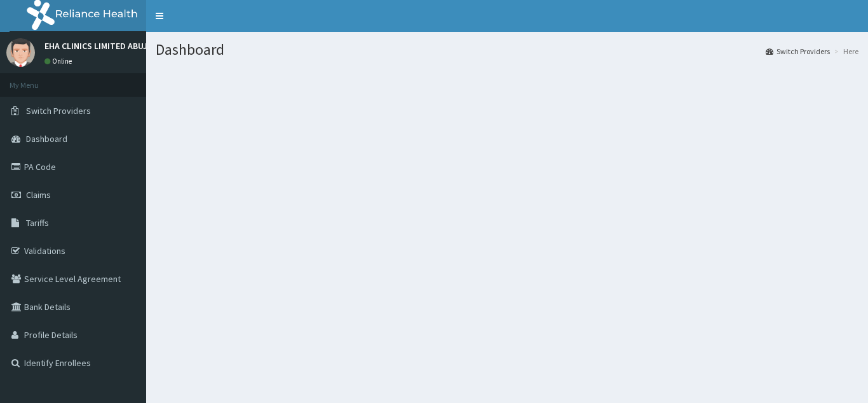 The image size is (868, 403). I want to click on span: Claims, so click(38, 195).